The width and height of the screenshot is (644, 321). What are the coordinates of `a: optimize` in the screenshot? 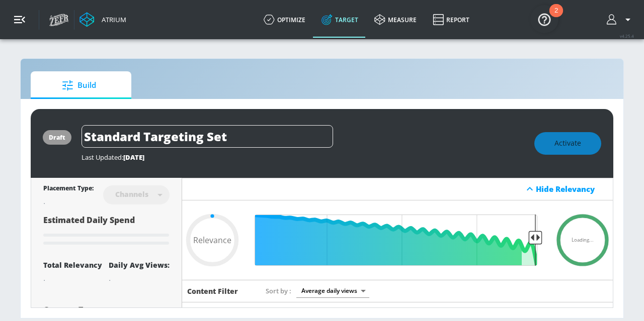 It's located at (284, 20).